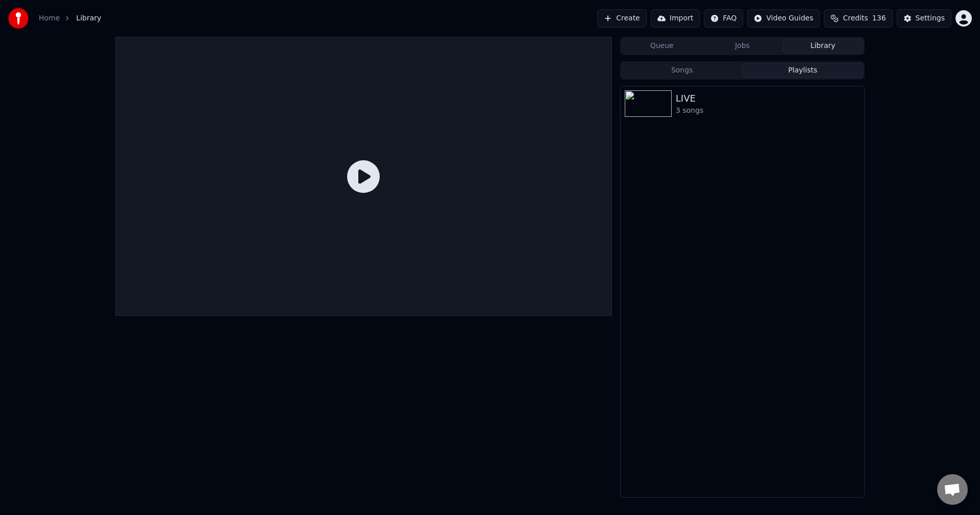 The height and width of the screenshot is (515, 980). What do you see at coordinates (768, 98) in the screenshot?
I see `div: LIVE` at bounding box center [768, 98].